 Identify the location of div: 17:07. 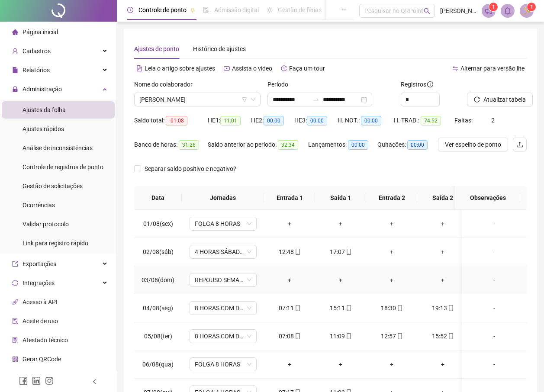
(340, 252).